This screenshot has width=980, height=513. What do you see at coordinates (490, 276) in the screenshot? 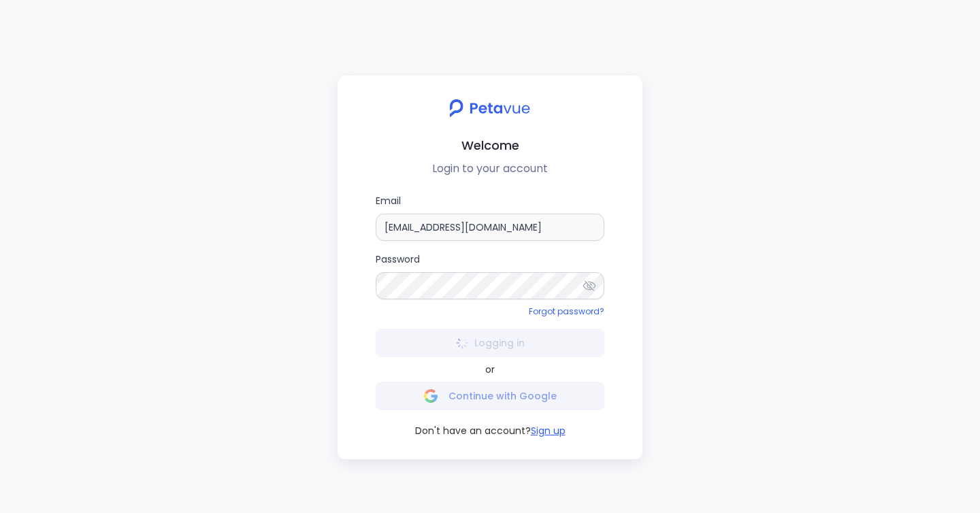
I see `label: Password` at bounding box center [490, 276].